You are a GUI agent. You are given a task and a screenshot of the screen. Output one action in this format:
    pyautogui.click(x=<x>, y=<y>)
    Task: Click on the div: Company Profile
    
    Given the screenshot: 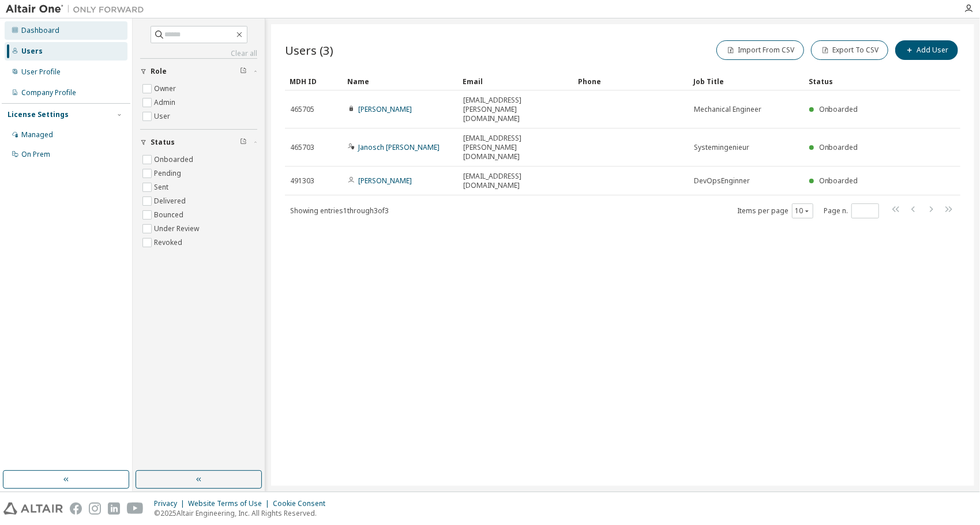 What is the action you would take?
    pyautogui.click(x=49, y=93)
    